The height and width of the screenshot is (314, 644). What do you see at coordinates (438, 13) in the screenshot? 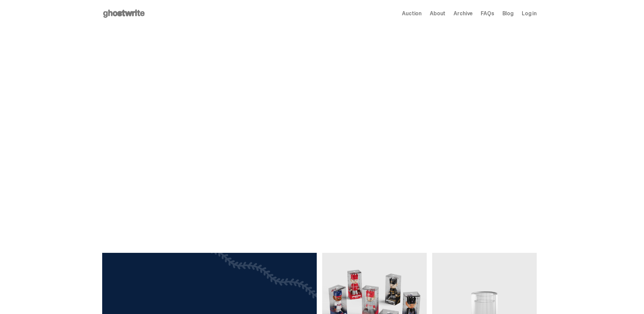
I see `span: About` at bounding box center [438, 13].